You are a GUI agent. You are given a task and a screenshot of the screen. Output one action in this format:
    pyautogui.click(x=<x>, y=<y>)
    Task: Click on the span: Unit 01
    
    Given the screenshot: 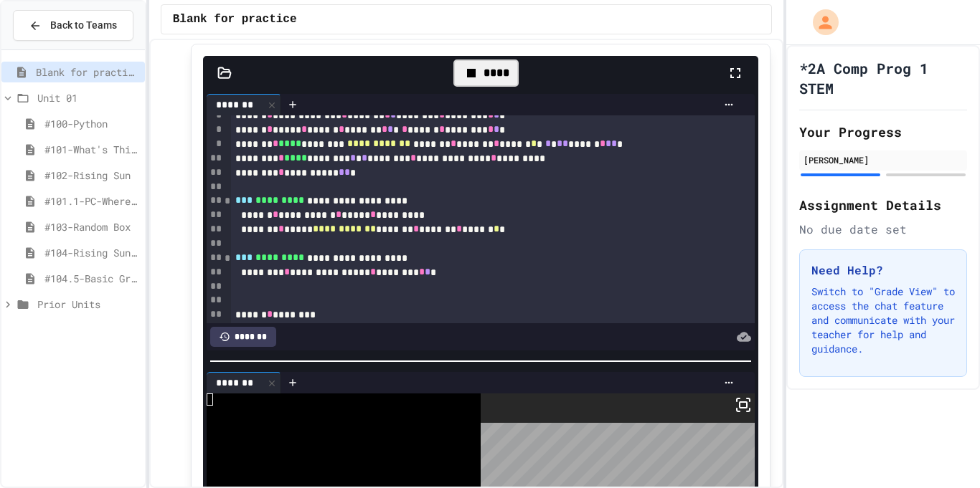 What is the action you would take?
    pyautogui.click(x=88, y=98)
    